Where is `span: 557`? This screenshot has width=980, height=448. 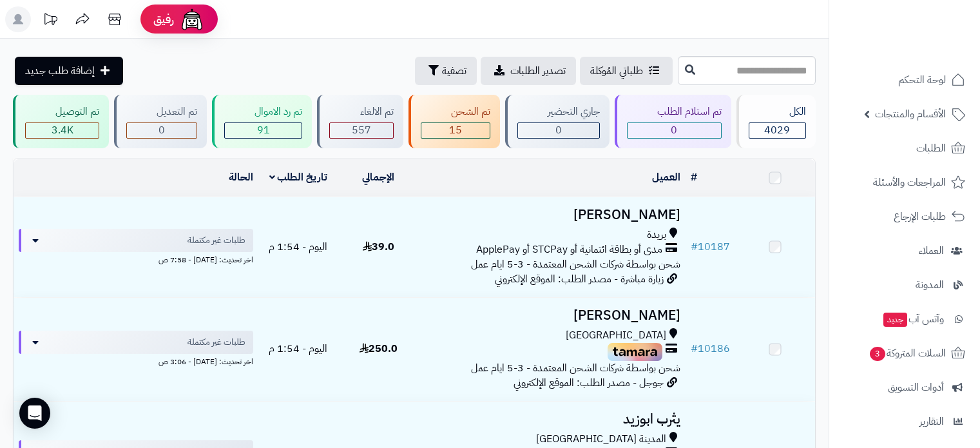
span: 557 is located at coordinates (362, 130).